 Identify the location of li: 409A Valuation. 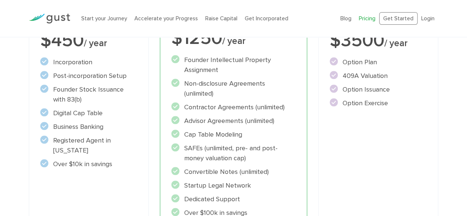
(378, 76).